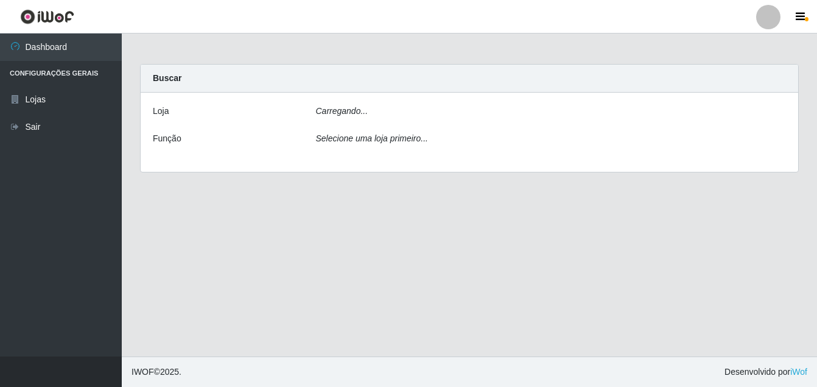  I want to click on img: CoreUI Logo, so click(47, 16).